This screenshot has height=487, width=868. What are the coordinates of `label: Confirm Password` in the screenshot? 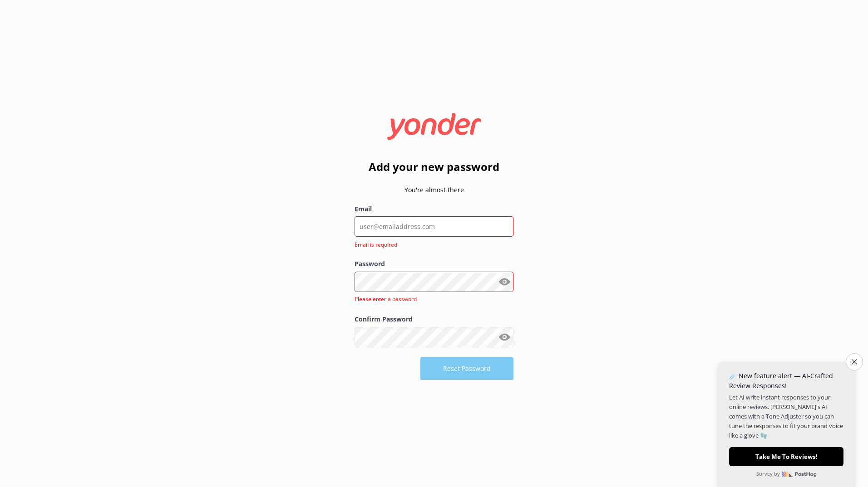 It's located at (434, 319).